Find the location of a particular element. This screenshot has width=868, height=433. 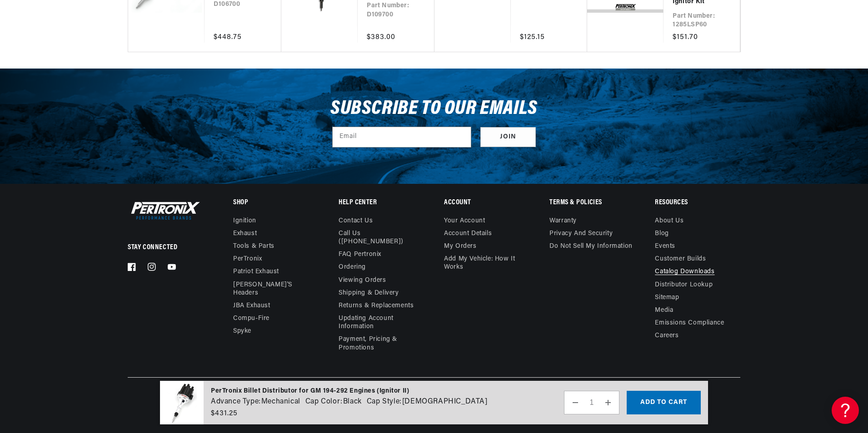

a: Media is located at coordinates (664, 311).